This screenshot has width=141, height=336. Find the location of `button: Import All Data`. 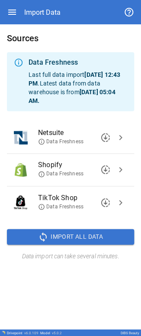

button: Import All Data is located at coordinates (71, 237).